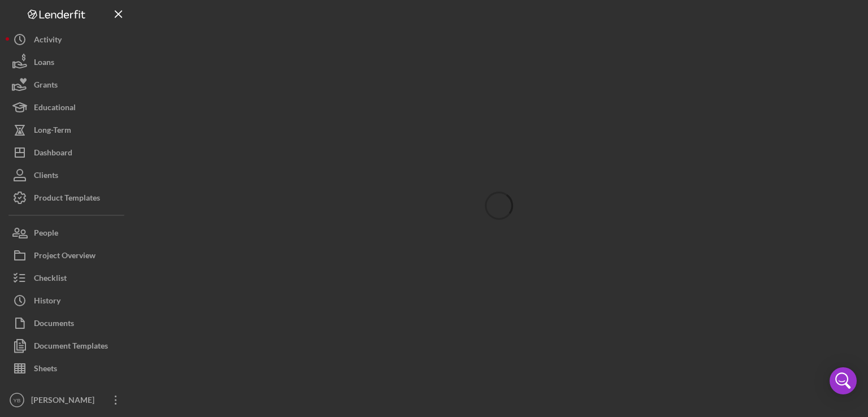 Image resolution: width=868 pixels, height=417 pixels. Describe the element at coordinates (68, 107) in the screenshot. I see `button: Educational` at that location.